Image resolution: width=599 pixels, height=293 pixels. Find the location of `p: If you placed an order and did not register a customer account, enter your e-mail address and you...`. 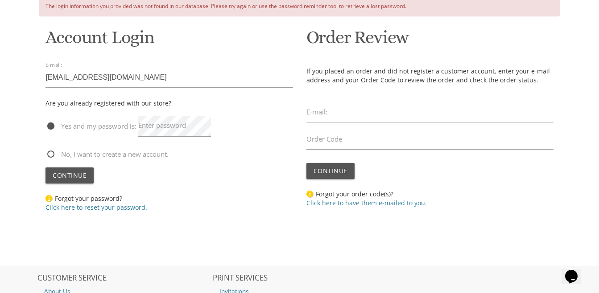

p: If you placed an order and did not register a customer account, enter your e-mail address and you... is located at coordinates (430, 76).